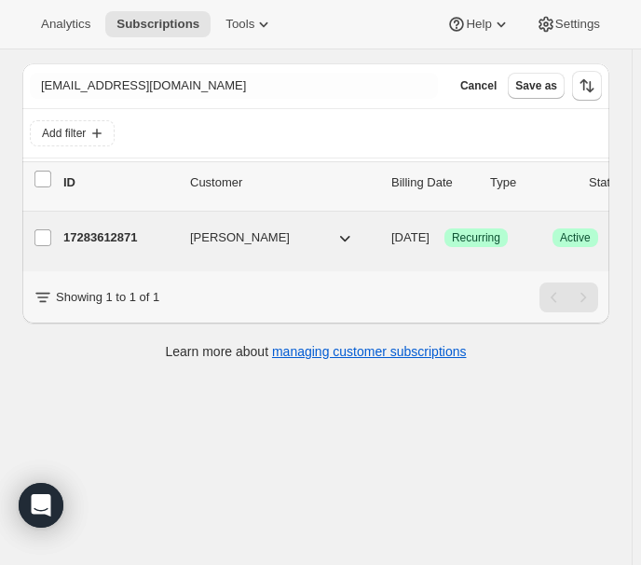 The width and height of the screenshot is (641, 565). What do you see at coordinates (316, 351) in the screenshot?
I see `p: Learn more about` at bounding box center [316, 351].